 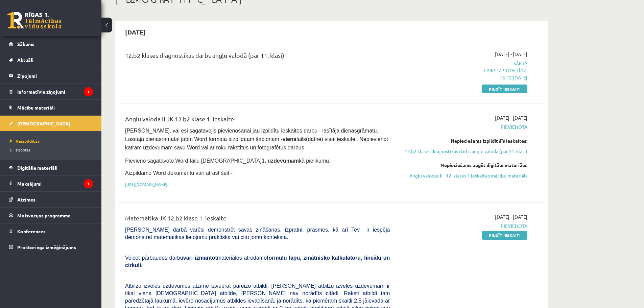 I want to click on span: Veicot pārbaudes darbu materiālos atrodamo, so click(x=257, y=261).